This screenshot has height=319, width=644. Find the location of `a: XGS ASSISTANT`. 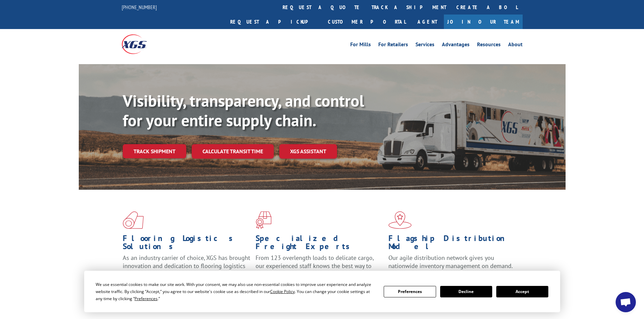

a: XGS ASSISTANT is located at coordinates (308, 151).